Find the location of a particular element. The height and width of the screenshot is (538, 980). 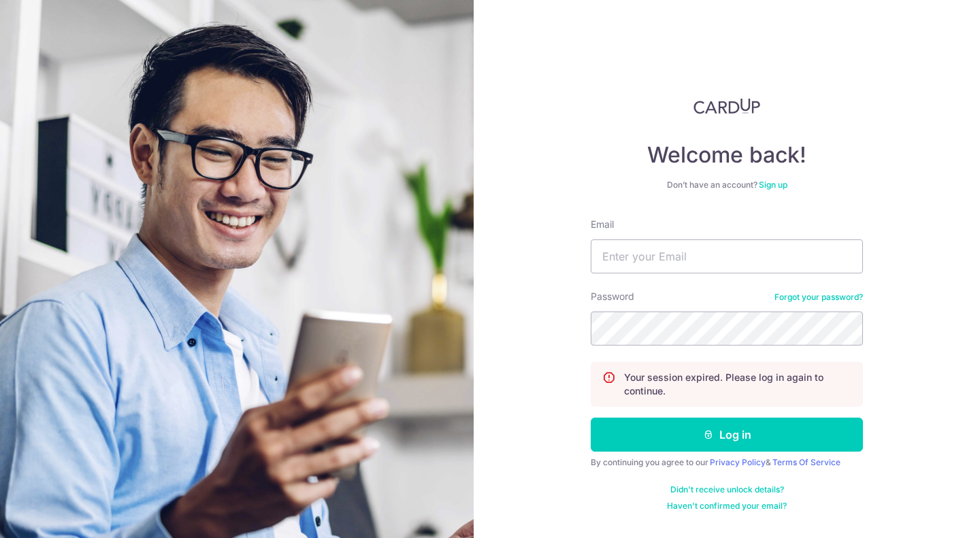

a: Terms Of Service is located at coordinates (806, 462).